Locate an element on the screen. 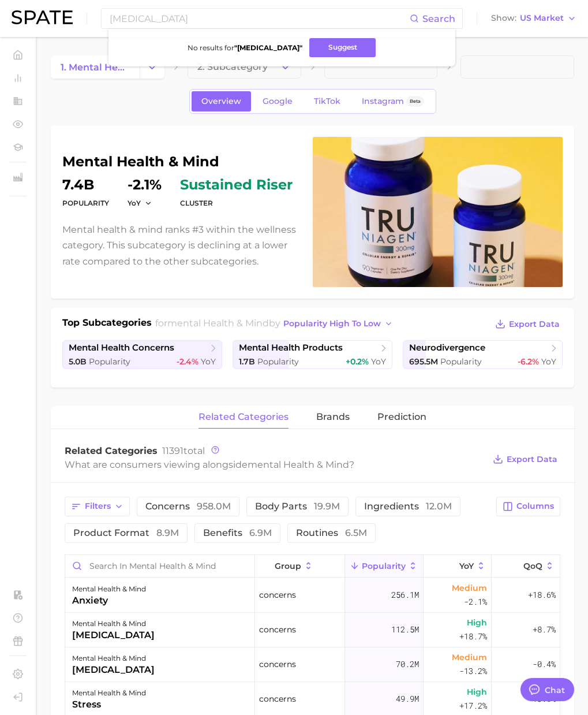  span: 19.9m is located at coordinates (327, 506).